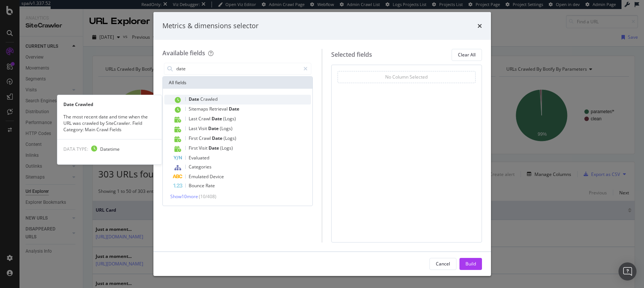 This screenshot has width=644, height=288. I want to click on span: Evaluated, so click(199, 157).